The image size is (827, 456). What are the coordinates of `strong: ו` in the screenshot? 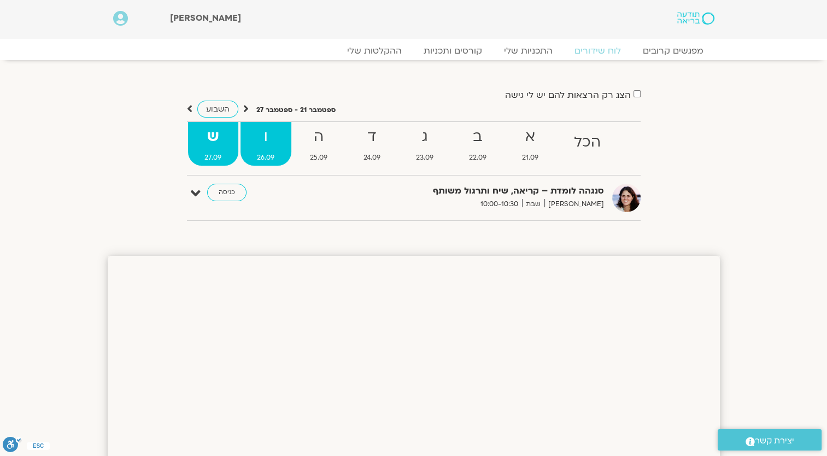 It's located at (266, 137).